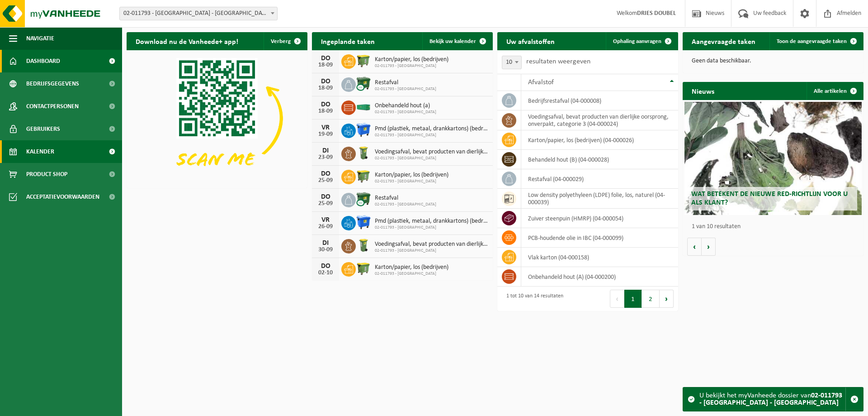 The image size is (868, 416). Describe the element at coordinates (558, 62) in the screenshot. I see `label: resultaten weergeven` at that location.